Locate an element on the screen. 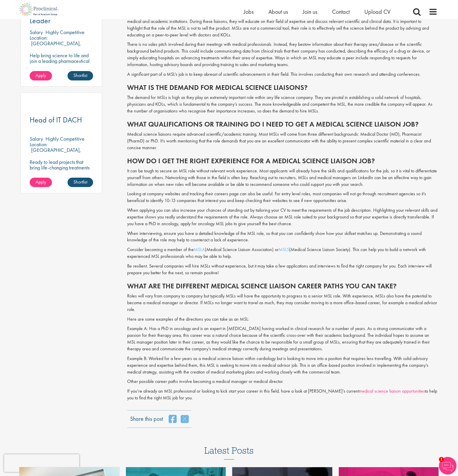  p: Medical science liaisons require advanced scientific/academic training. Most MSLs will come from ... is located at coordinates (282, 141).